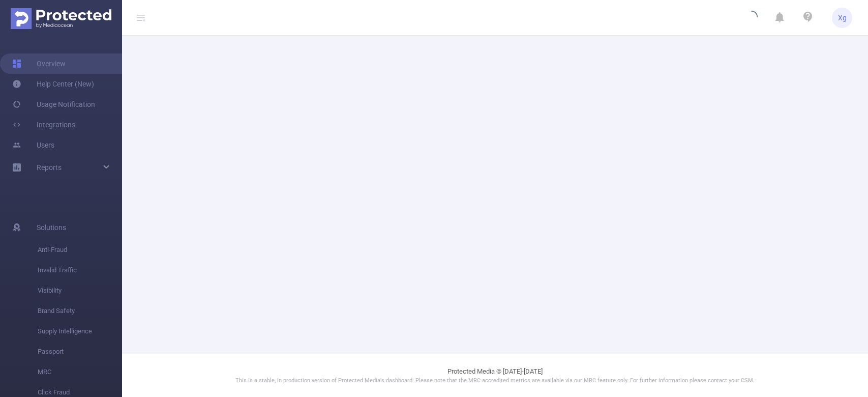 The height and width of the screenshot is (397, 868). What do you see at coordinates (80, 291) in the screenshot?
I see `span: Visibility` at bounding box center [80, 291].